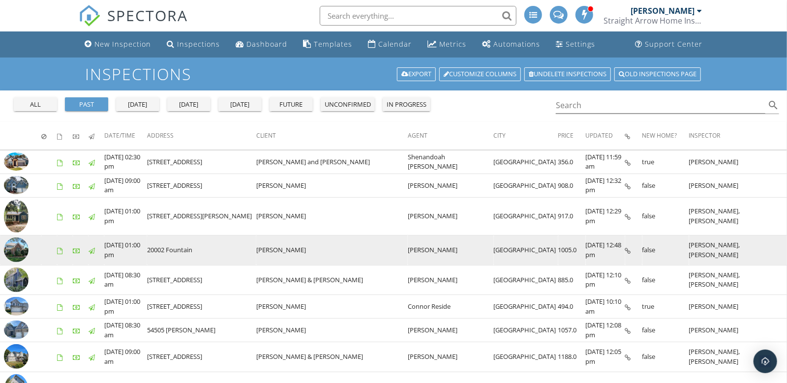 The height and width of the screenshot is (383, 787). What do you see at coordinates (125, 136) in the screenshot?
I see `th: Date/Time: Not sorted.` at bounding box center [125, 136].